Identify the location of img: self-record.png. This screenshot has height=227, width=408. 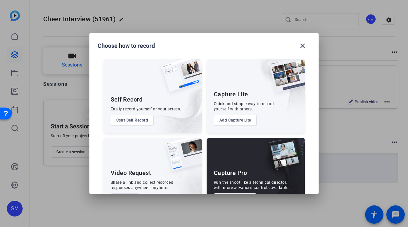
(179, 79).